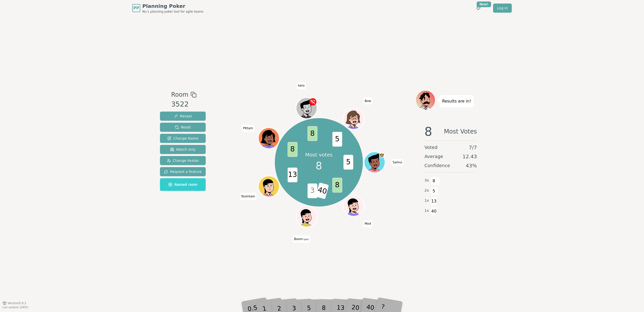 The width and height of the screenshot is (644, 312). I want to click on span: 43 %, so click(471, 166).